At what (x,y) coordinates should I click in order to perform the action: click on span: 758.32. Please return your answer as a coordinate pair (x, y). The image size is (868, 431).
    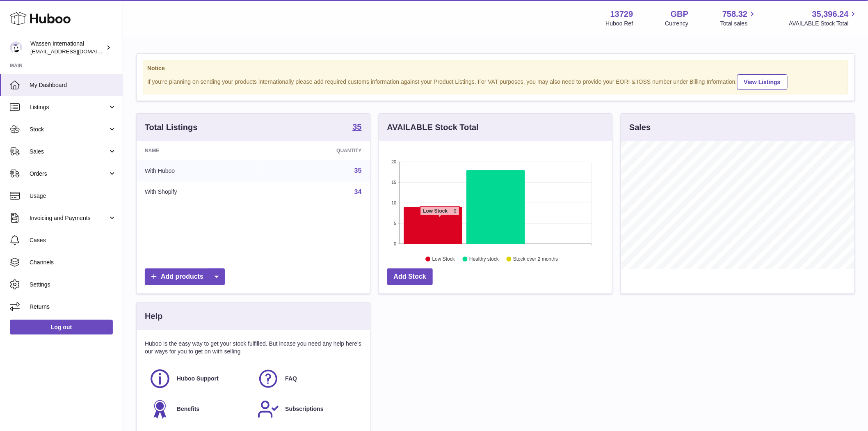
    Looking at the image, I should click on (735, 14).